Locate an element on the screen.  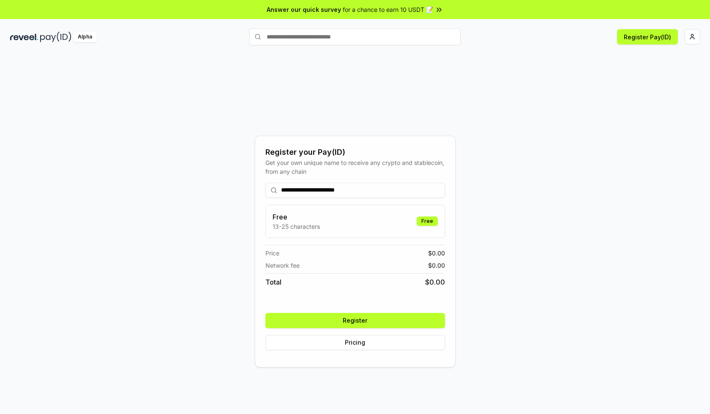
div: Alpha is located at coordinates (85, 37).